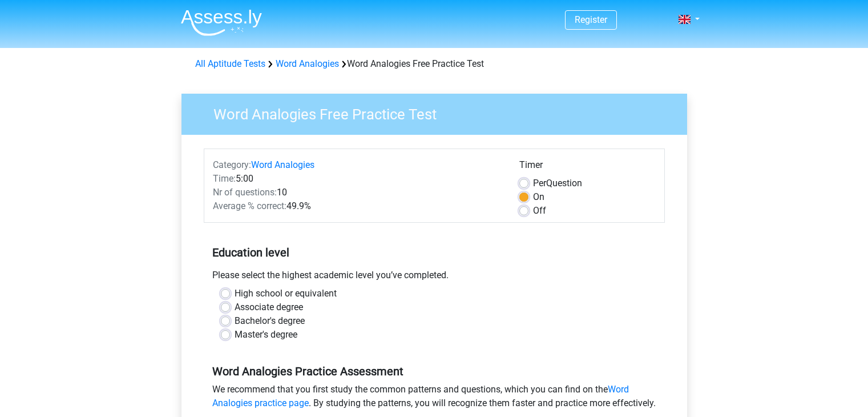  What do you see at coordinates (230, 63) in the screenshot?
I see `a: All Aptitude Tests` at bounding box center [230, 63].